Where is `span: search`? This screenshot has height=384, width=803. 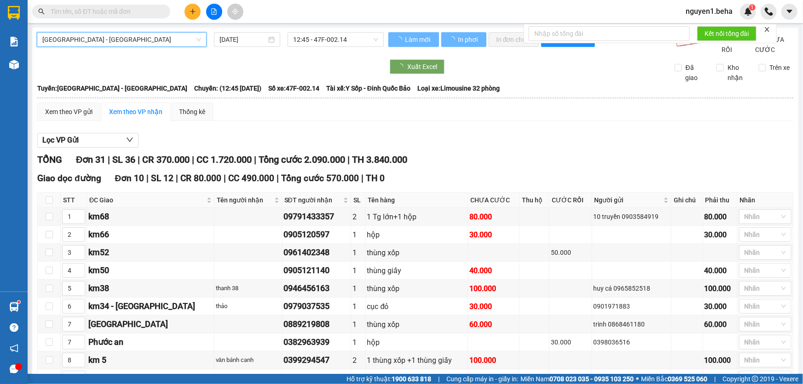 span: search is located at coordinates (41, 12).